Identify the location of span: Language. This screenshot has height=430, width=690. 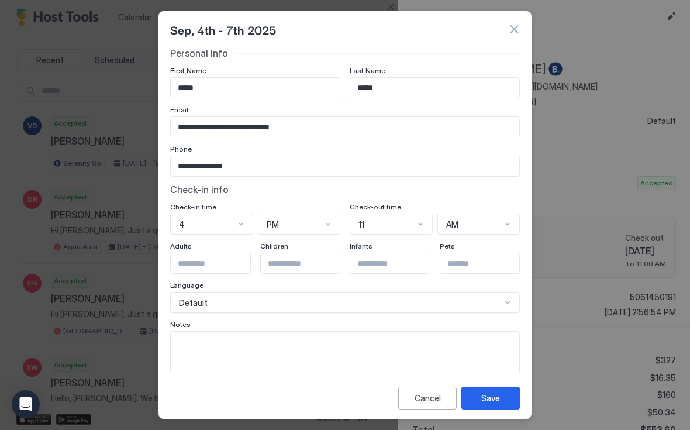
(187, 285).